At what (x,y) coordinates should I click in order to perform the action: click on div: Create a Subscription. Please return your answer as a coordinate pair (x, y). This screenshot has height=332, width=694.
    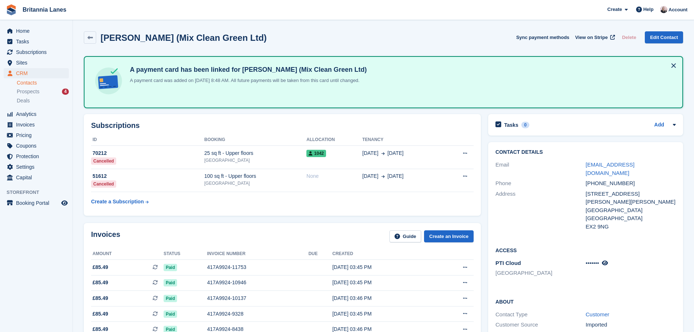
    Looking at the image, I should click on (117, 201).